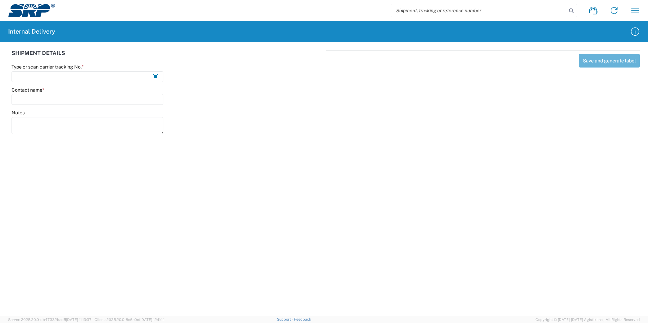 The height and width of the screenshot is (323, 648). Describe the element at coordinates (167, 57) in the screenshot. I see `div: SHIPMENT DETAILS` at that location.